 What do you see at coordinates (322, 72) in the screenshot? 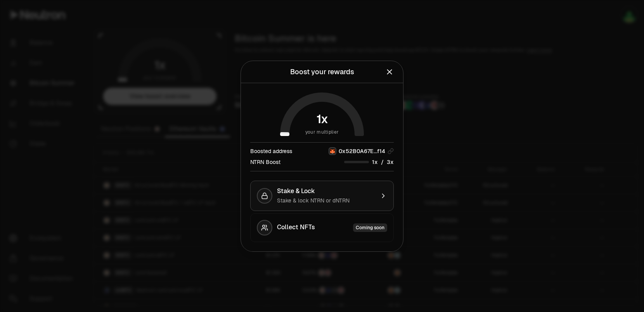
I see `div: Boost your rewards` at bounding box center [322, 72].